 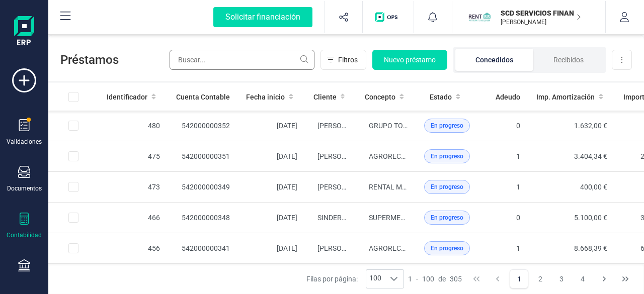 What do you see at coordinates (356, 218) in the screenshot?
I see `span: SINDERELA INVIERTE SL` at bounding box center [356, 218].